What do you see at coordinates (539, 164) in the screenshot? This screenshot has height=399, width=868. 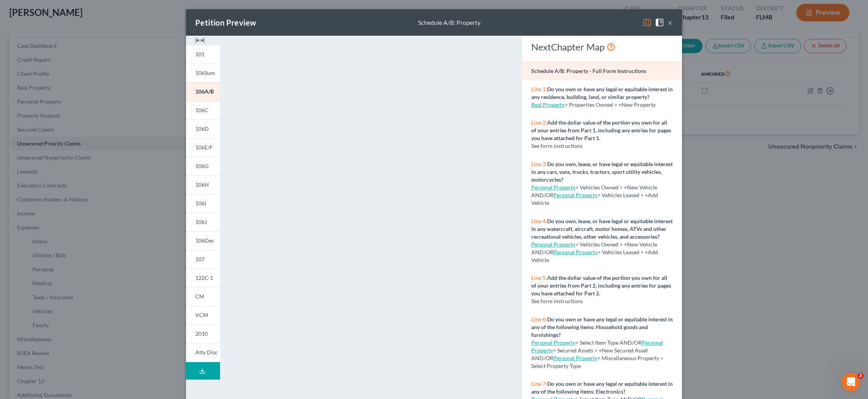 I see `span: Line 3:` at bounding box center [539, 164].